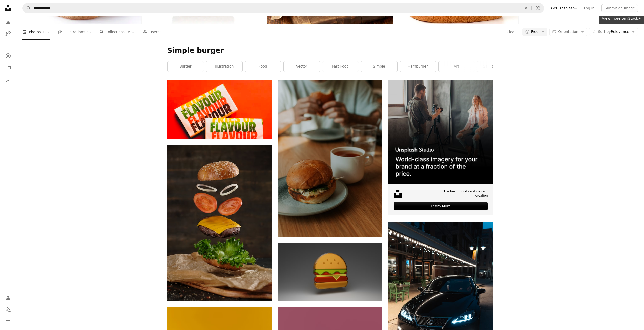 The image size is (644, 330). I want to click on span: Free, so click(535, 32).